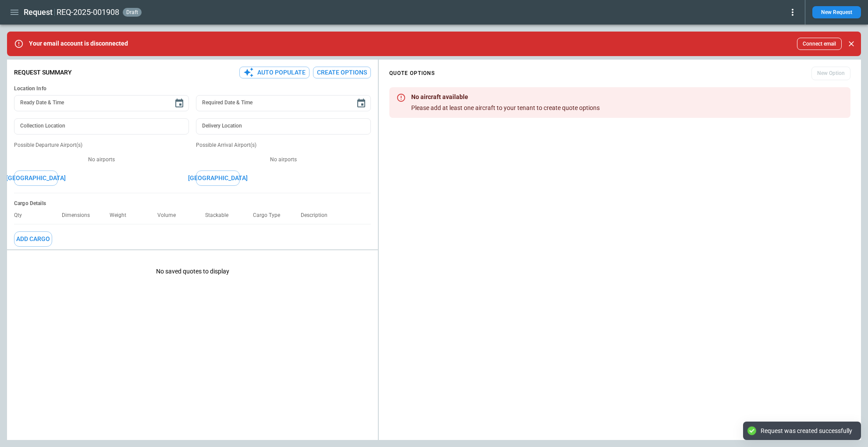 This screenshot has width=868, height=447. What do you see at coordinates (79, 216) in the screenshot?
I see `p: Dimensions` at bounding box center [79, 216].